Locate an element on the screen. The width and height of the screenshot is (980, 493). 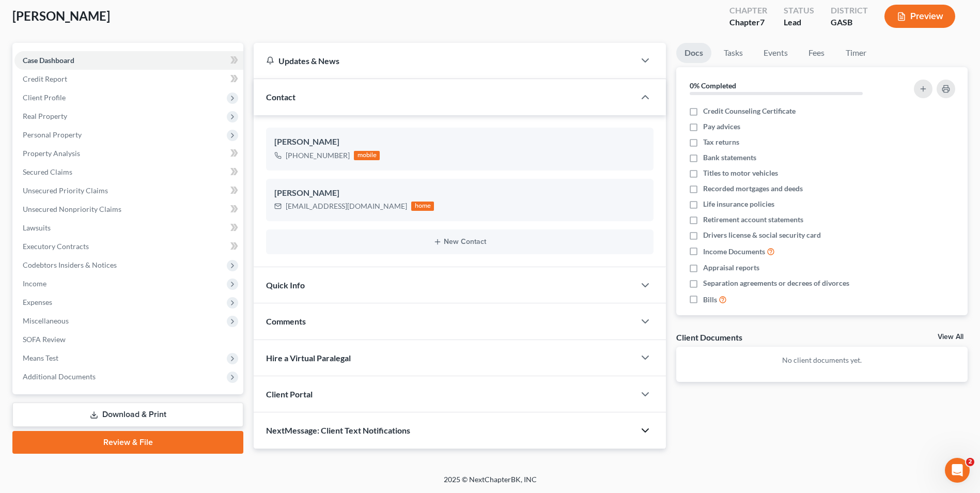
span: NextMessage: Client Text Notifications is located at coordinates (338, 430).